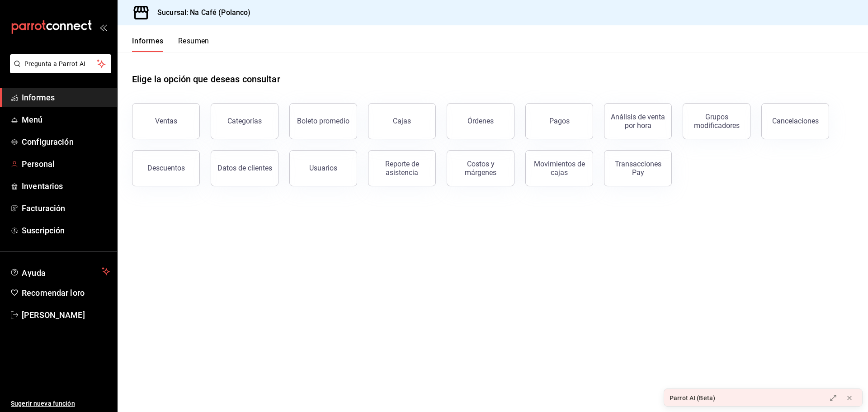 This screenshot has height=412, width=868. Describe the element at coordinates (795, 120) in the screenshot. I see `font: Cancelaciones` at that location.